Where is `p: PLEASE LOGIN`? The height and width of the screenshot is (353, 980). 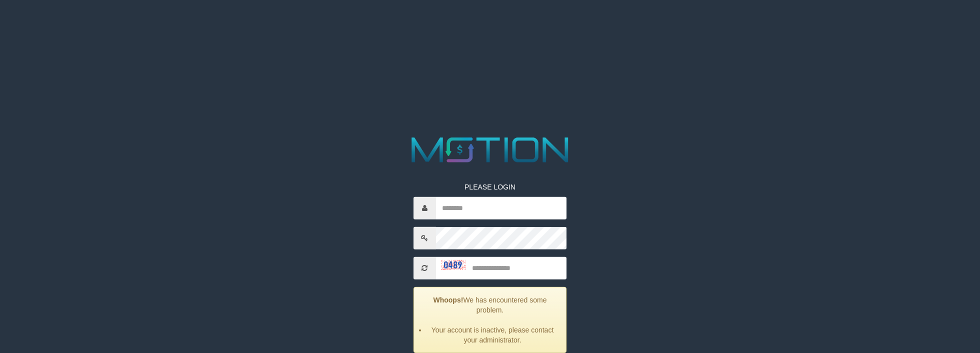
p: PLEASE LOGIN is located at coordinates (490, 187).